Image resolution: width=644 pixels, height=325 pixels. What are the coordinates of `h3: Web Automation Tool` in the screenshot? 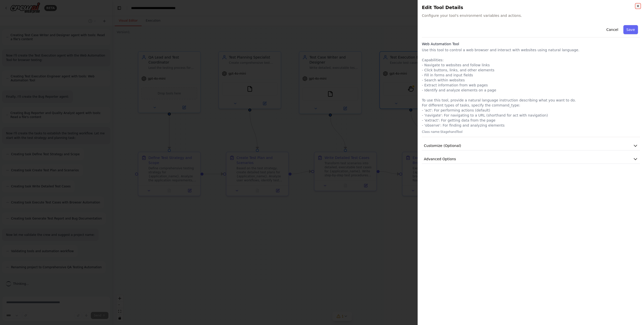 It's located at (531, 44).